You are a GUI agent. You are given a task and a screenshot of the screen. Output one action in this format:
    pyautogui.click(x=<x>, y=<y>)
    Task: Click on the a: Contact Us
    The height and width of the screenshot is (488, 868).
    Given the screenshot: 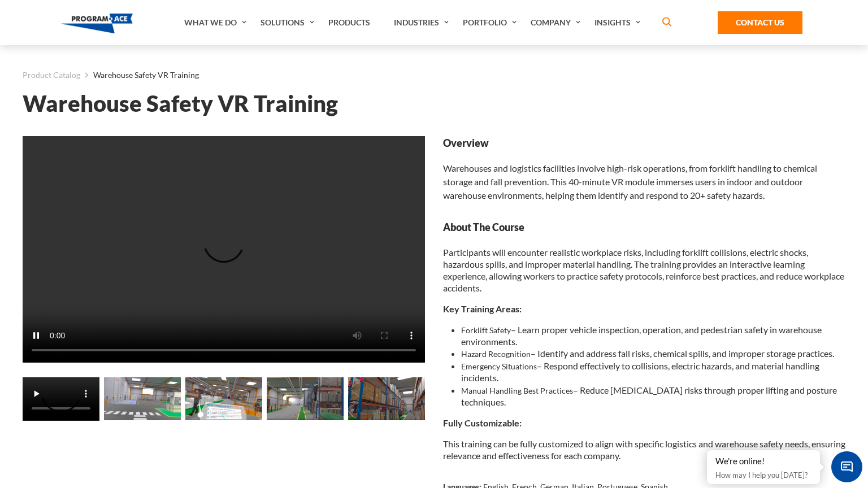 What is the action you would take?
    pyautogui.click(x=760, y=22)
    